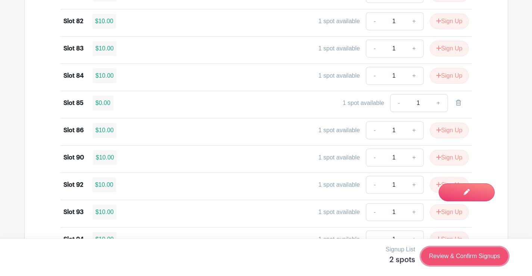 The height and width of the screenshot is (276, 532). What do you see at coordinates (74, 103) in the screenshot?
I see `div: Slot 85` at bounding box center [74, 103].